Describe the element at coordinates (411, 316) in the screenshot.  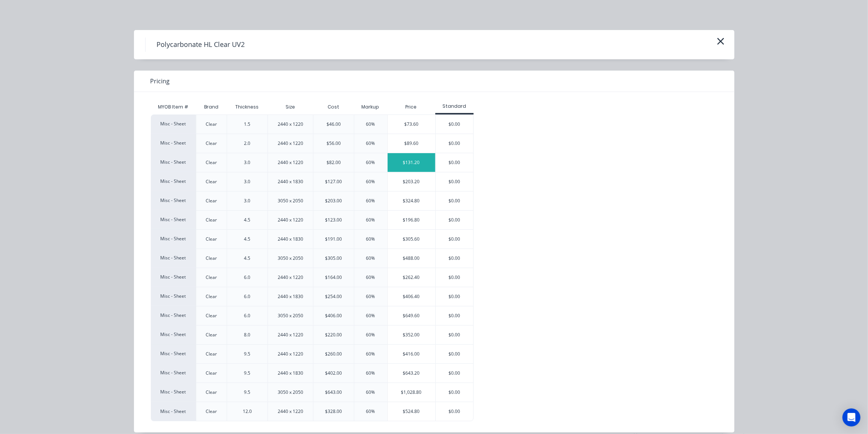
I see `div: $649.60` at that location.